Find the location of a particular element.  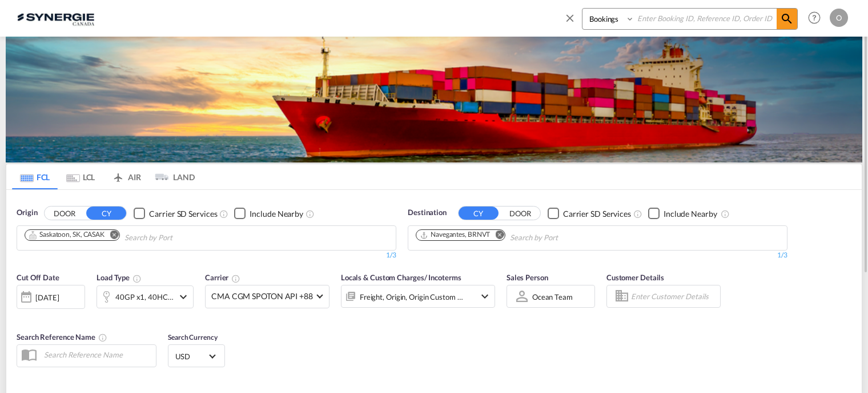

md-tab-item: AIR is located at coordinates (126, 177).